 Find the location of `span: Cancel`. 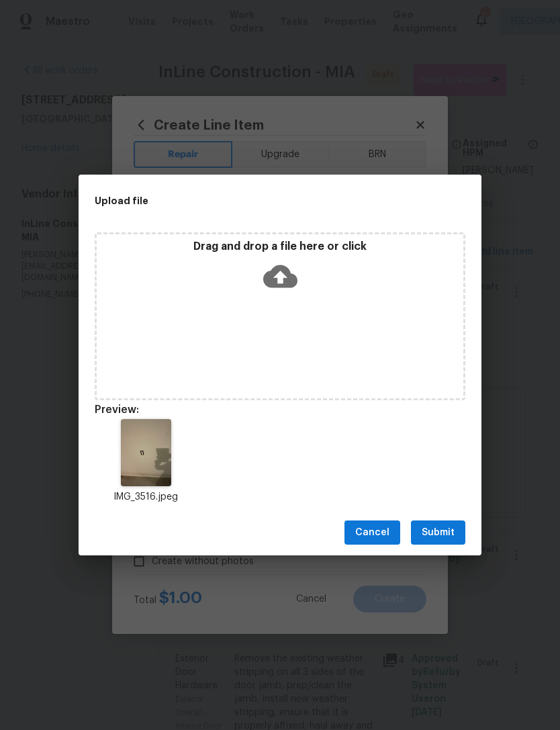

span: Cancel is located at coordinates (372, 532).